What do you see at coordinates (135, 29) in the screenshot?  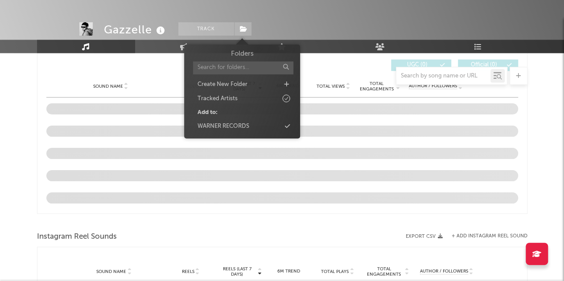 I see `div: Gazzelle` at bounding box center [135, 29].